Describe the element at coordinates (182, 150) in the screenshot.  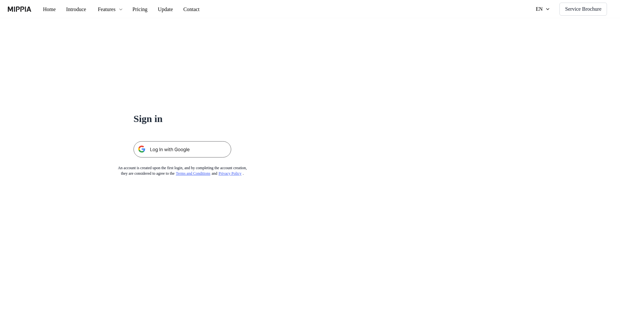
I see `img: 구글 로그인 버튼` at that location.